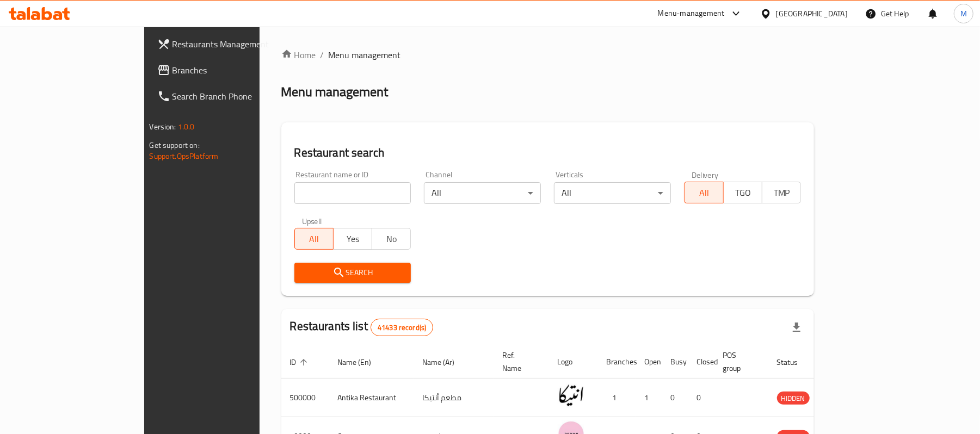  I want to click on button: TGO, so click(743, 193).